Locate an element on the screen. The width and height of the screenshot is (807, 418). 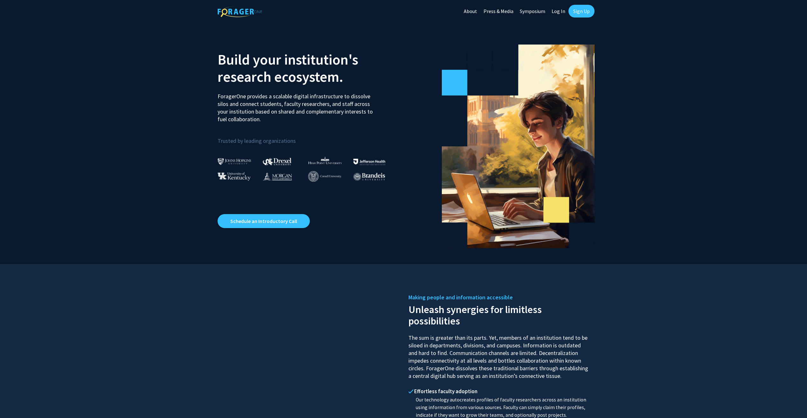
img: Thomas Jefferson University is located at coordinates (369, 162).